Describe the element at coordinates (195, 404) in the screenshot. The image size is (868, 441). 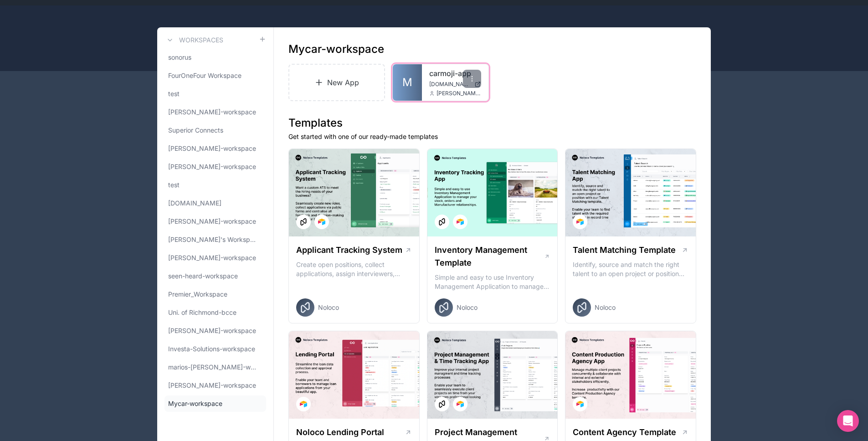
I see `span: Mycar-workspace` at that location.